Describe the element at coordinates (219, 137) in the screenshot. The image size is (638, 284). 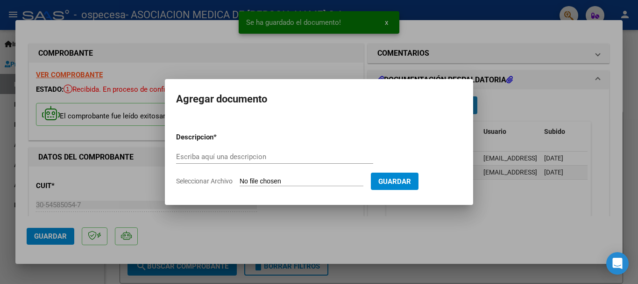
I see `p: Descripcion` at that location.